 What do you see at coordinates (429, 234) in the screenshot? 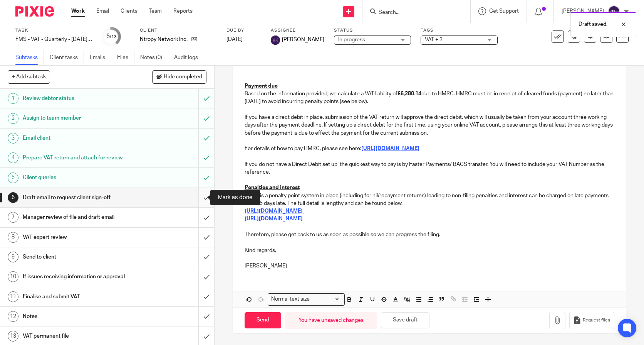
I see `p: Therefore, please get back to us as soon as possible so we can progress the filing.` at bounding box center [429, 234].